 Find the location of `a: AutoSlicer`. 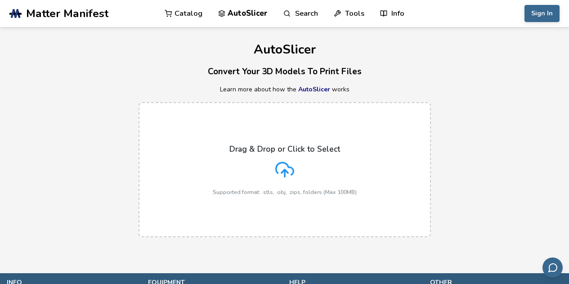

a: AutoSlicer is located at coordinates (314, 89).